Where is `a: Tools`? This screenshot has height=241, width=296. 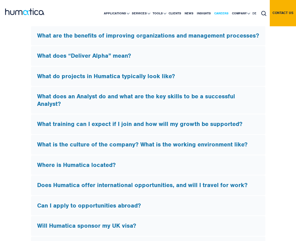 a: Tools is located at coordinates (159, 13).